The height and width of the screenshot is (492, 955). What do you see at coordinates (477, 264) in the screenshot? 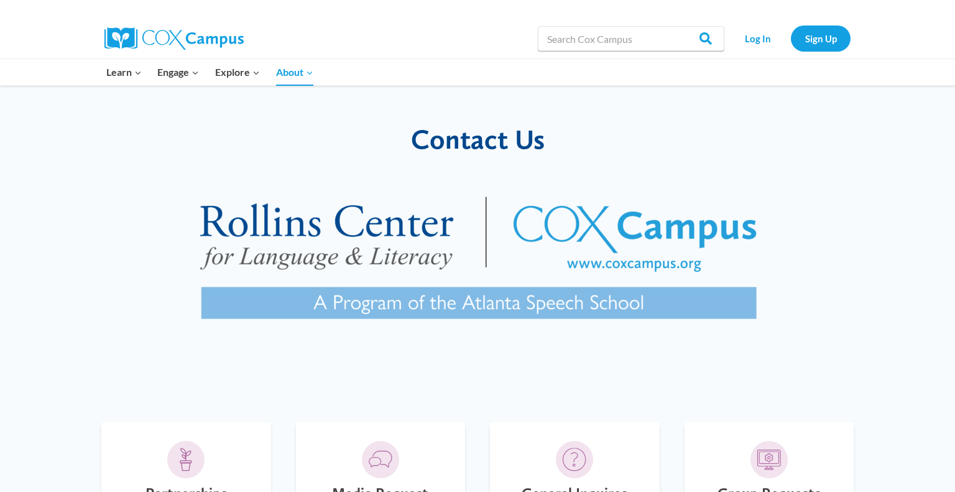
I see `img: RollinsCox combined logo` at bounding box center [477, 264].